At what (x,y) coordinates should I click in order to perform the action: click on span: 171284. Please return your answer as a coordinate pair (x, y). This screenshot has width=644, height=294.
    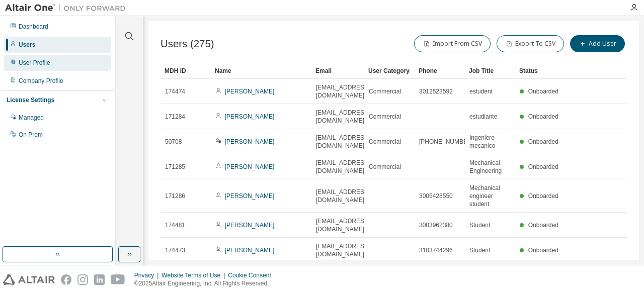
    Looking at the image, I should click on (175, 117).